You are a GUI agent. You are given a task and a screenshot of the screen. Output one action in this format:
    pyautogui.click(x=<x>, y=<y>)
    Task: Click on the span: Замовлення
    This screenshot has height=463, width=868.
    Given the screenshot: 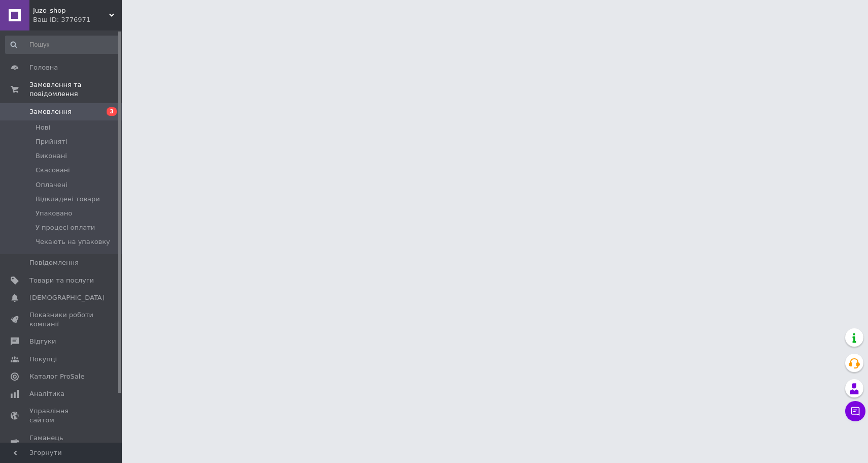 What is the action you would take?
    pyautogui.click(x=50, y=112)
    